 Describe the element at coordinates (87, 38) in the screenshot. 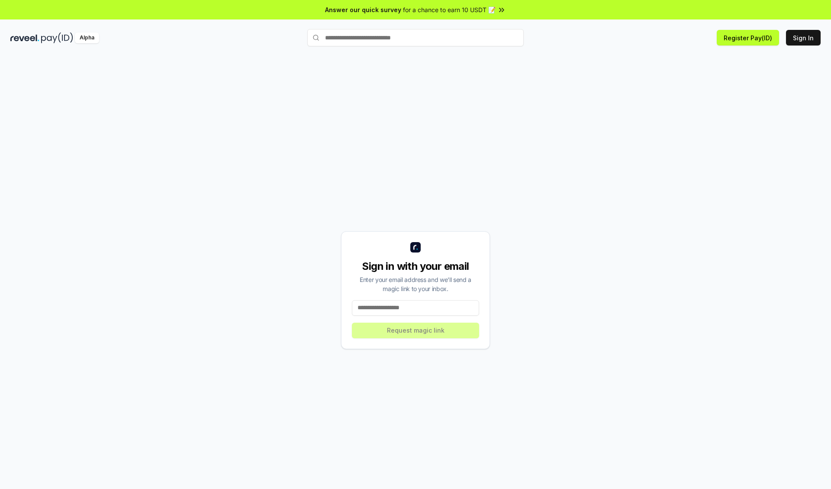

I see `div: Alpha` at that location.